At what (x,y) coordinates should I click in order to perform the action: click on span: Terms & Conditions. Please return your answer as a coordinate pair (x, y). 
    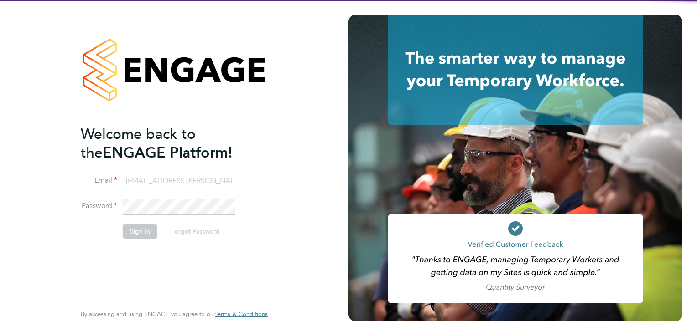
    Looking at the image, I should click on (241, 314).